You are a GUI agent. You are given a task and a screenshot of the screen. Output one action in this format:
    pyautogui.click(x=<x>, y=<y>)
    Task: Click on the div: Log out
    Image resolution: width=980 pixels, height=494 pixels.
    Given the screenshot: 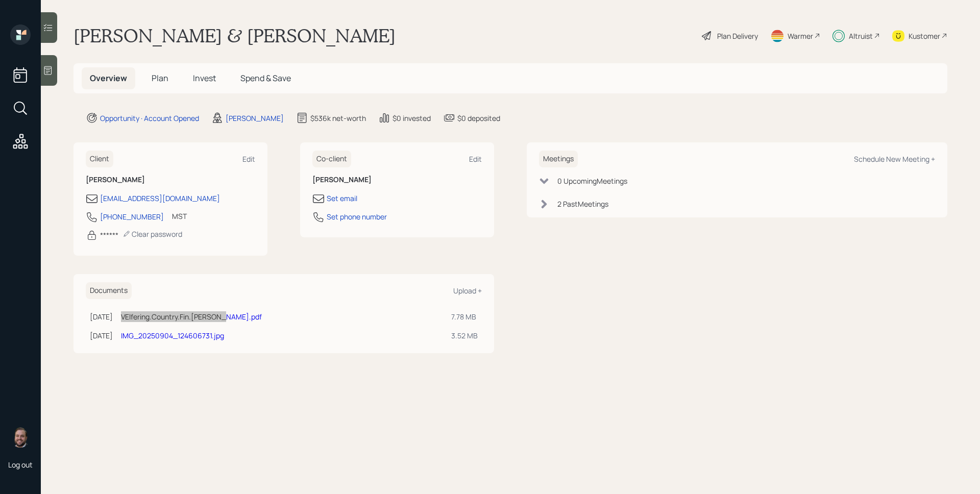 What is the action you would take?
    pyautogui.click(x=20, y=464)
    